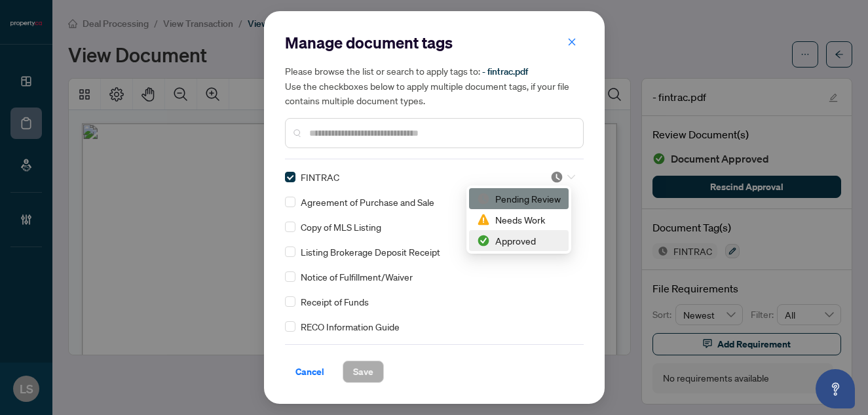 The image size is (868, 415). What do you see at coordinates (363, 372) in the screenshot?
I see `button: Save` at bounding box center [363, 372].